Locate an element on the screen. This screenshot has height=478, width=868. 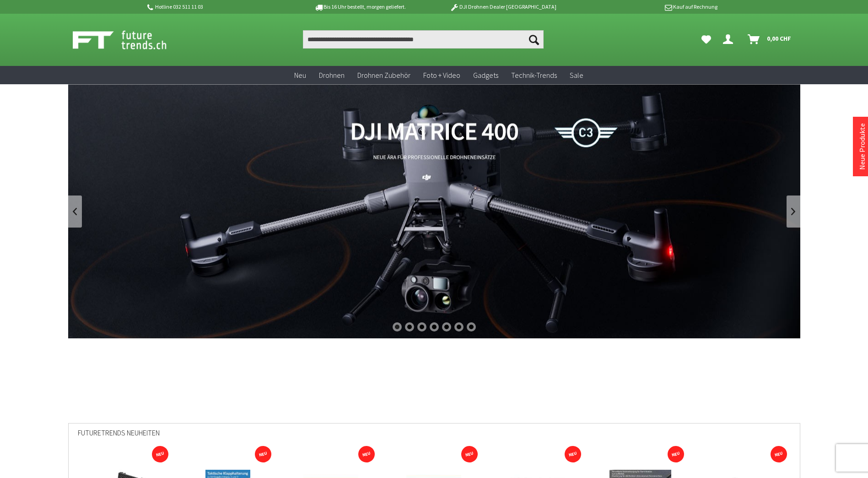
div: 6 is located at coordinates (459, 327).